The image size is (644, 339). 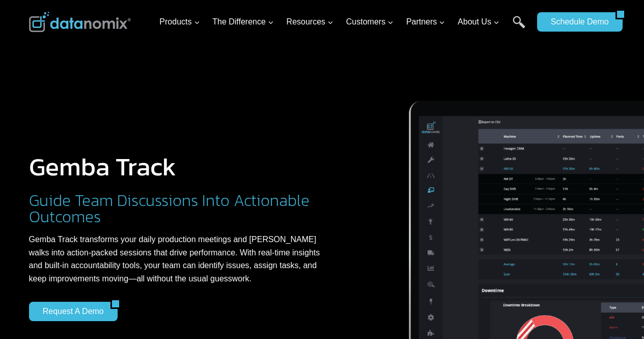 What do you see at coordinates (243, 22) in the screenshot?
I see `span: The Difference` at bounding box center [243, 22].